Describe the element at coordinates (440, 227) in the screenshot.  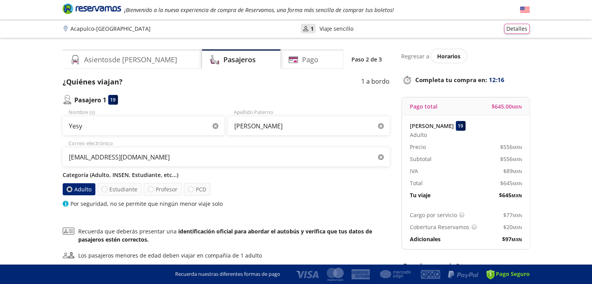
I see `p: Cobertura Reservamos` at that location.